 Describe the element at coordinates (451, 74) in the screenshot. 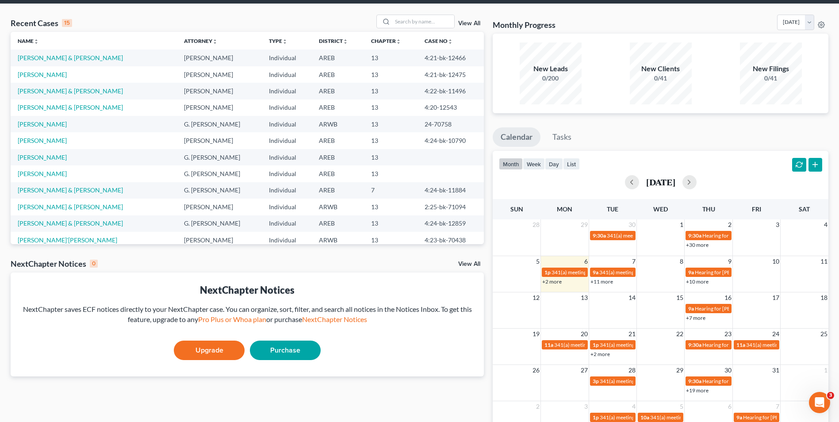

I see `td: 4:21-bk-12475` at that location.